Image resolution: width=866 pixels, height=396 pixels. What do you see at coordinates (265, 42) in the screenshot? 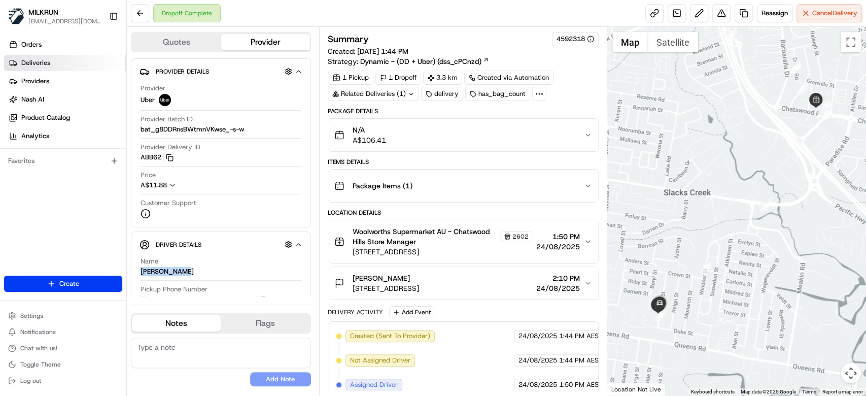
I see `button: Provider` at bounding box center [265, 42].